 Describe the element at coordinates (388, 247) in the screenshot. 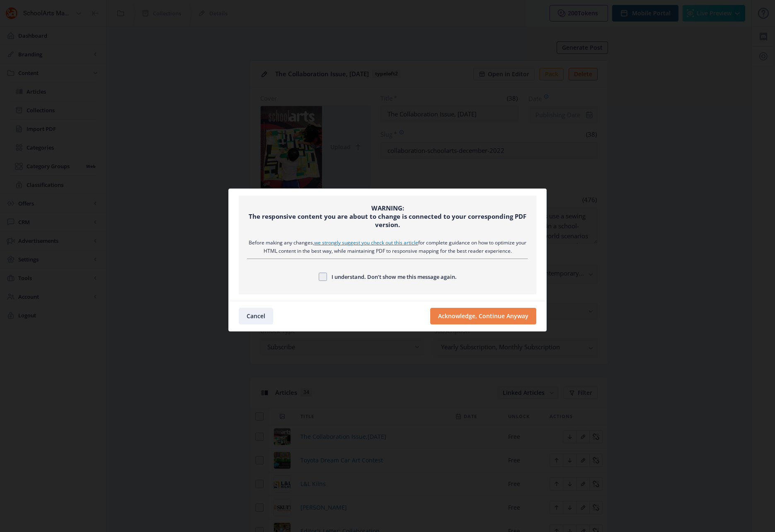

I see `div: Before making any changes, for complete guidance on how to optimize your HTML content in the best...` at that location.